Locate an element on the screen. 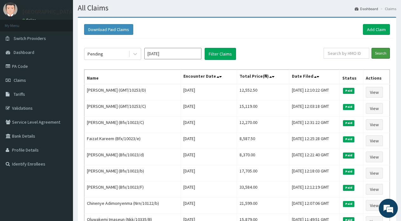 The image size is (401, 221). td: 8,587.50 is located at coordinates (263, 141).